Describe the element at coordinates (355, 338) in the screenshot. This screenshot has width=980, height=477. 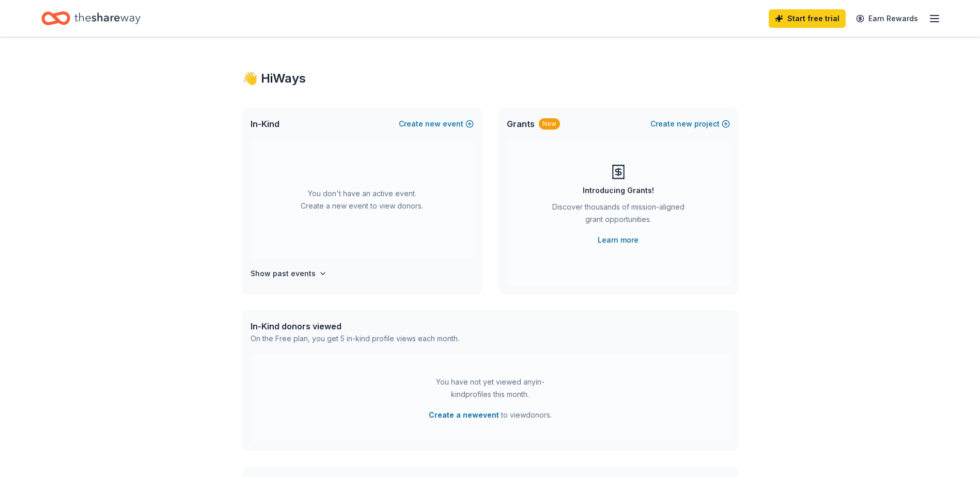
I see `div: On the Free plan, you get 5 in-kind profile views each month.` at that location.